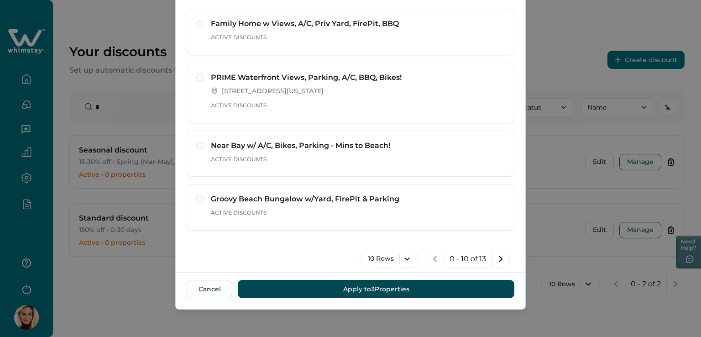 Image resolution: width=701 pixels, height=337 pixels. Describe the element at coordinates (468, 259) in the screenshot. I see `p: 0 - 10 of 13` at that location.